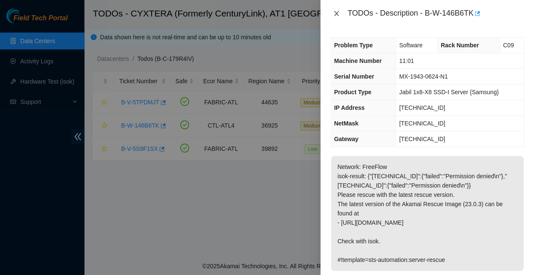 Image resolution: width=534 pixels, height=275 pixels. What do you see at coordinates (349, 108) in the screenshot?
I see `span: IP Address` at bounding box center [349, 108].